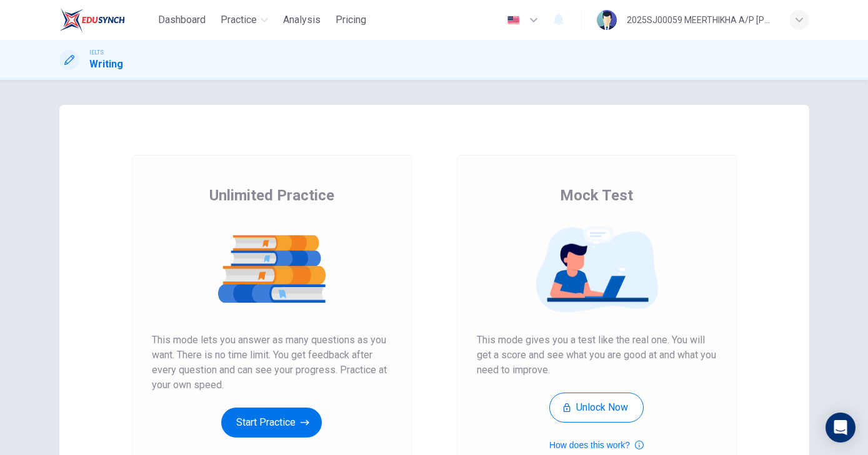 The width and height of the screenshot is (868, 455). Describe the element at coordinates (513, 20) in the screenshot. I see `img: en` at that location.